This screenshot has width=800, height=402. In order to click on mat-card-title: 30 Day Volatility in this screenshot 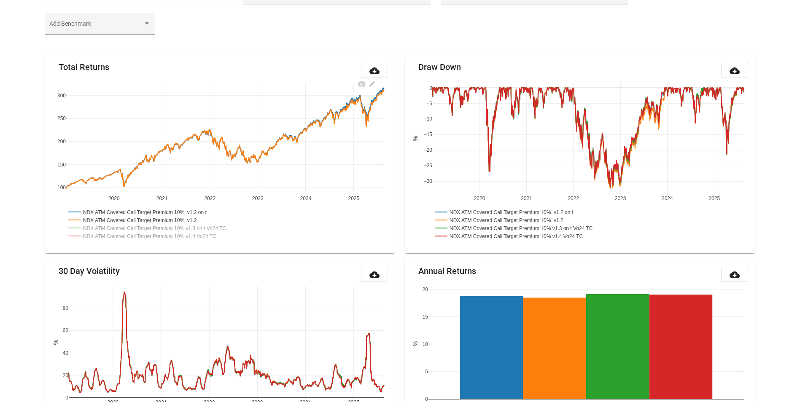, I will do `click(89, 271)`.